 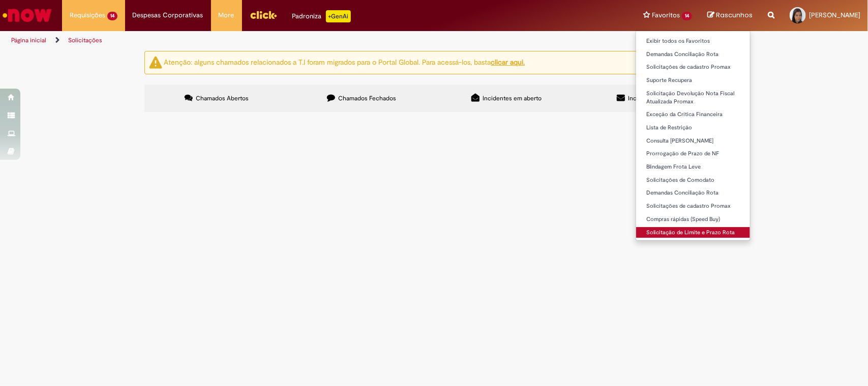 What do you see at coordinates (226, 15) in the screenshot?
I see `span: More` at bounding box center [226, 15].